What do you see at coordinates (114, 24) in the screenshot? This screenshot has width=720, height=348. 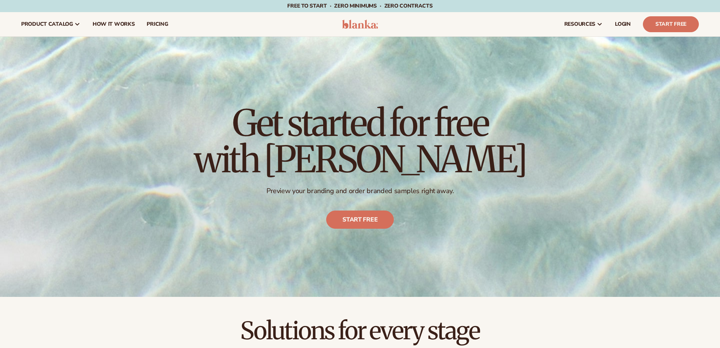 I see `a: How It Works` at bounding box center [114, 24].